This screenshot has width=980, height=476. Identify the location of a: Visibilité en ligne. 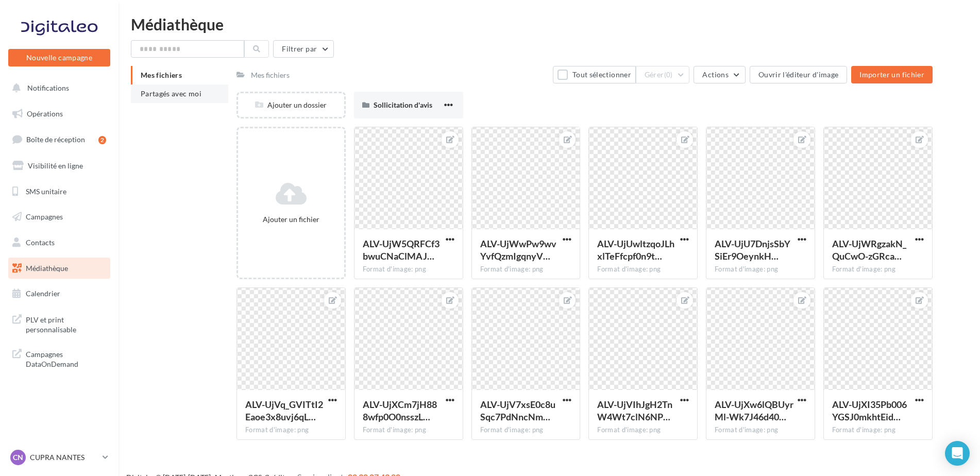
(59, 166).